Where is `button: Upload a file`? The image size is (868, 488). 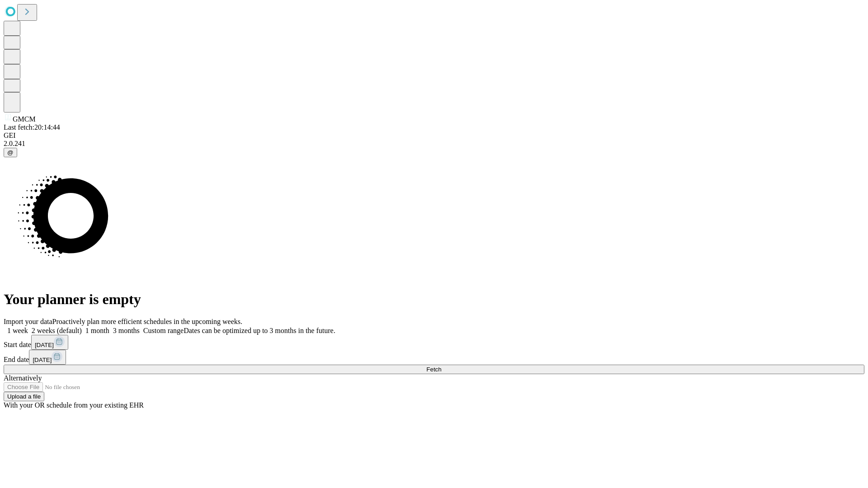
button: Upload a file is located at coordinates (24, 396).